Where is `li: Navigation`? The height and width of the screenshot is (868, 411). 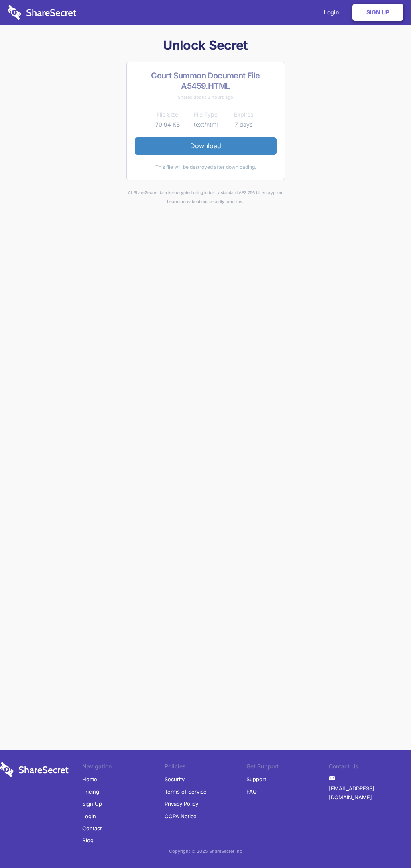 li: Navigation is located at coordinates (123, 767).